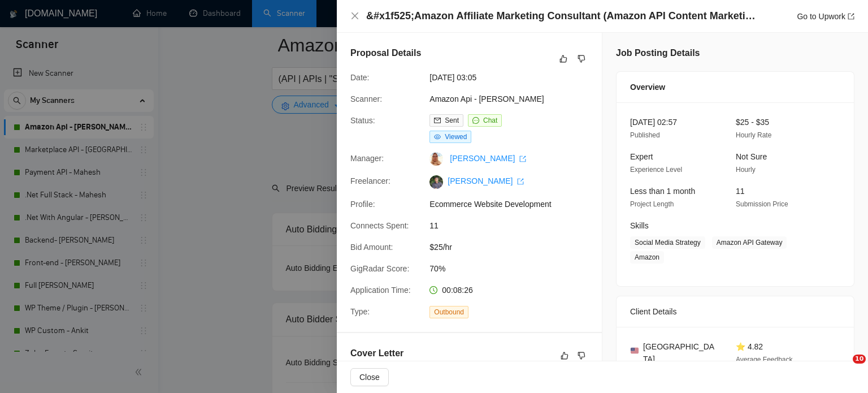 This screenshot has height=393, width=868. What do you see at coordinates (645, 135) in the screenshot?
I see `span: Published` at bounding box center [645, 135].